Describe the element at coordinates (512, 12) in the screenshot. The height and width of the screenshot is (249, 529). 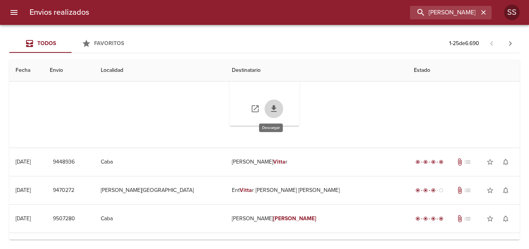
I see `div: Abrir información de usuario` at that location.